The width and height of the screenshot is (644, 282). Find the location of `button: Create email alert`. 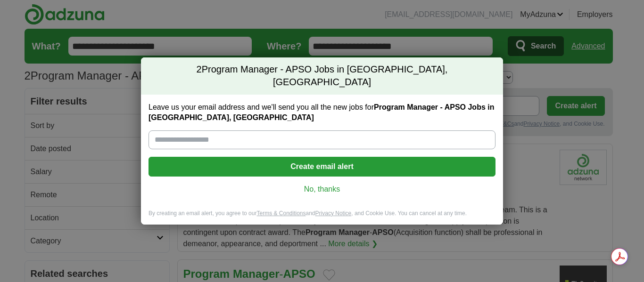

button: Create email alert is located at coordinates (322, 167).